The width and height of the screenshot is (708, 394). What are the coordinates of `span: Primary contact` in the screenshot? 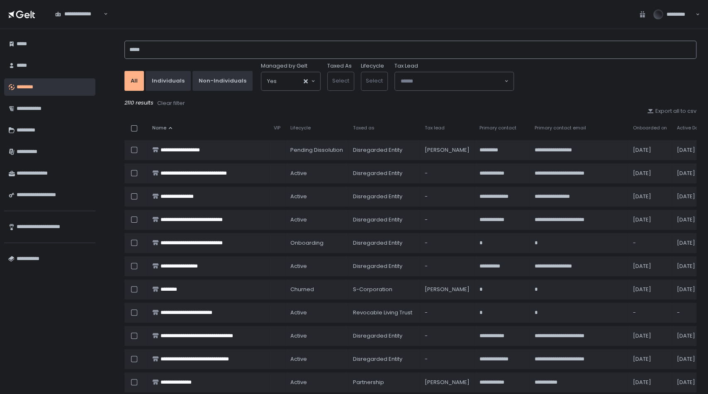 It's located at (498, 128).